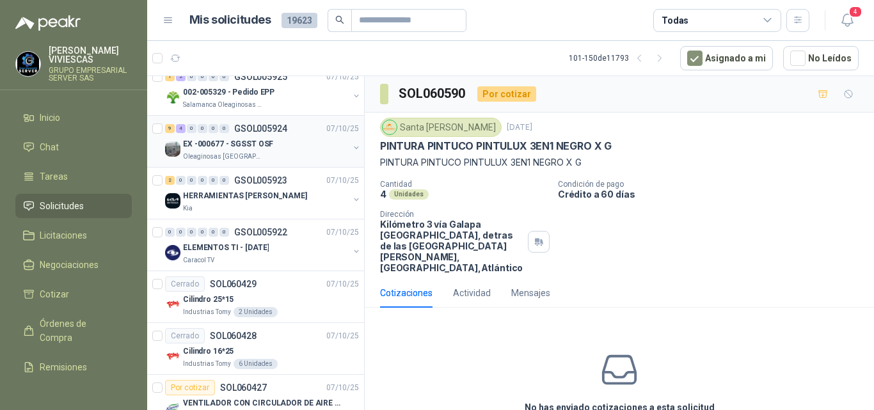 This screenshot has width=874, height=410. What do you see at coordinates (74, 367) in the screenshot?
I see `a: Remisiones` at bounding box center [74, 367].